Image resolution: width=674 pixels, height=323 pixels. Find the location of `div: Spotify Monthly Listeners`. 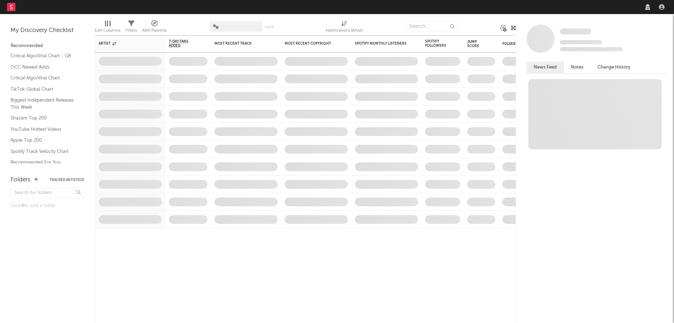

div: Spotify Monthly Listeners is located at coordinates (381, 44).